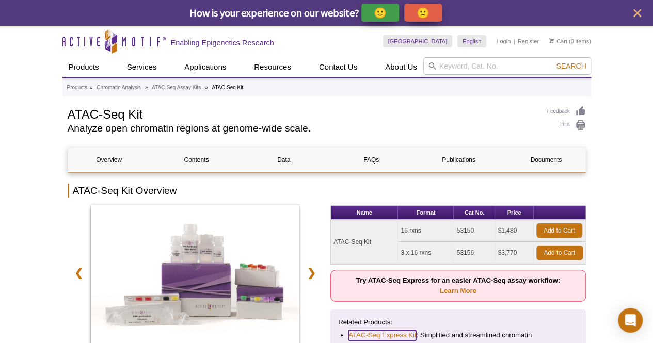 This screenshot has width=653, height=343. I want to click on button: close, so click(637, 13).